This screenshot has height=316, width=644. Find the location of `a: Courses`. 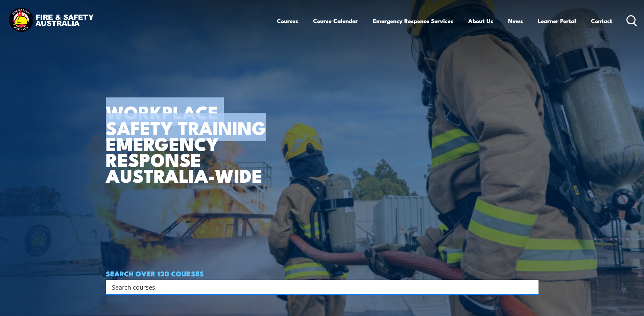

a: Courses is located at coordinates (287, 21).